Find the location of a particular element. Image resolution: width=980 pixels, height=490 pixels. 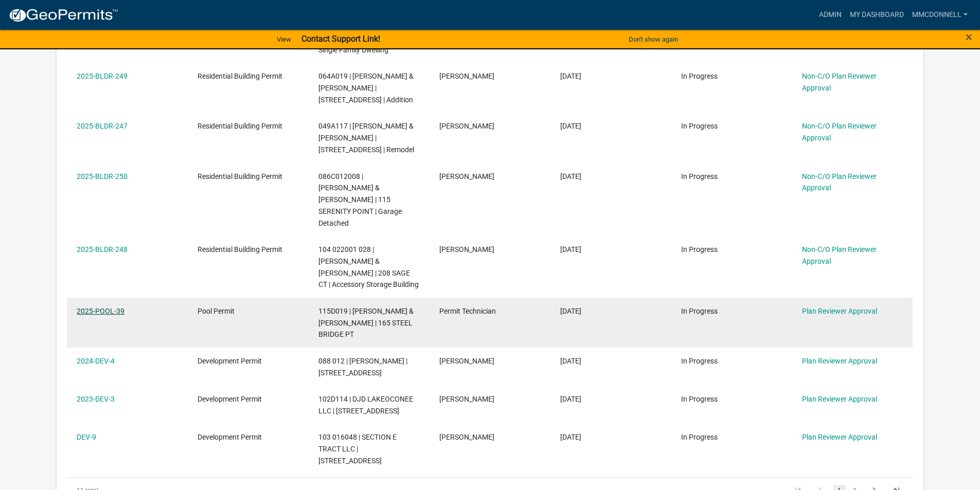

span: Greg Gober is located at coordinates (467, 76).